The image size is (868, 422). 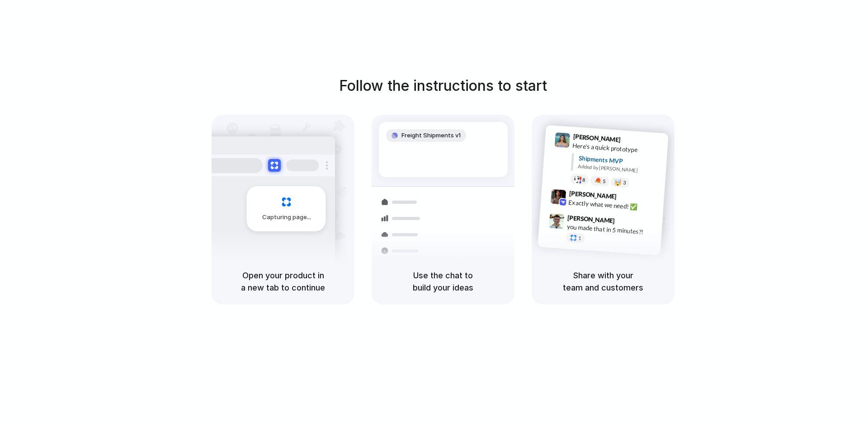 What do you see at coordinates (632, 141) in the screenshot?
I see `span: 9:41 AM` at bounding box center [632, 141].